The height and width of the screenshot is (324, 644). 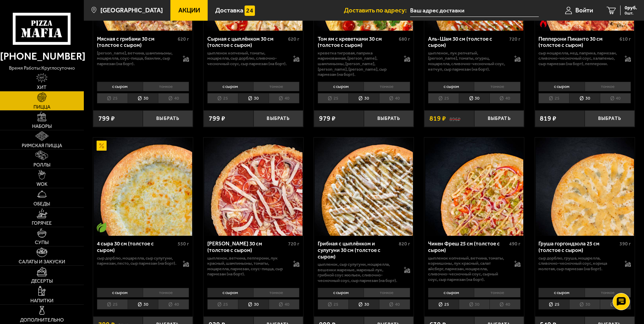 I want to click on span: 390 г, so click(x=625, y=244).